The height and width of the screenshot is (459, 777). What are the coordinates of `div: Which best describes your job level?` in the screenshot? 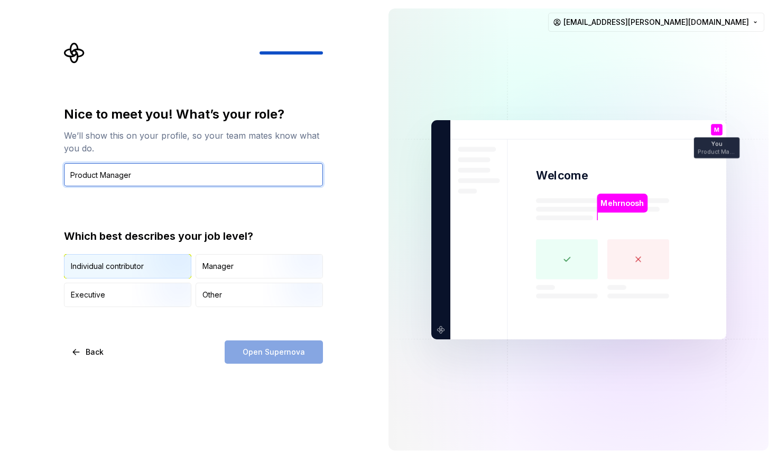 It's located at (194, 236).